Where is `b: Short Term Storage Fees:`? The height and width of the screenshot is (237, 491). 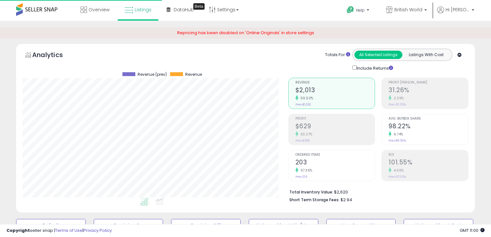
b: Short Term Storage Fees: is located at coordinates (314, 199).